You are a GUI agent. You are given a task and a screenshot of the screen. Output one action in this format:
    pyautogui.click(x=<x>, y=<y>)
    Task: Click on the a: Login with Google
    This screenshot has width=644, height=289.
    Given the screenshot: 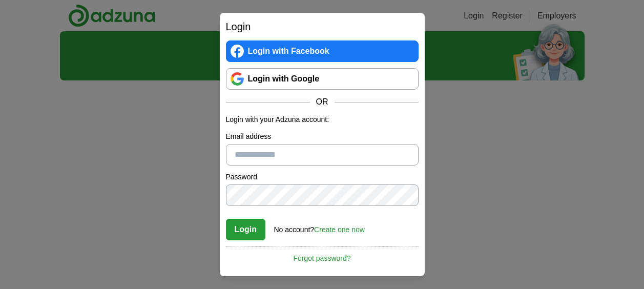 What is the action you would take?
    pyautogui.click(x=322, y=79)
    